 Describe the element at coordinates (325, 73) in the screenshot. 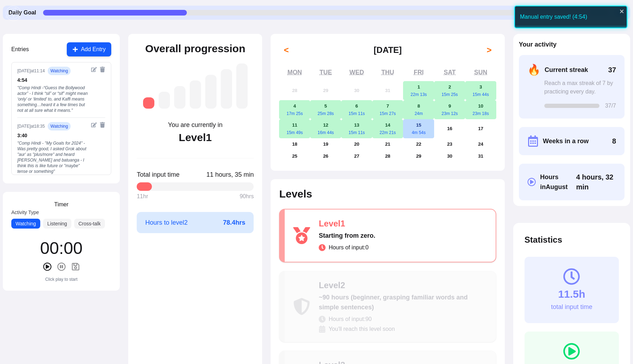

I see `abbr: Tuesday` at that location.